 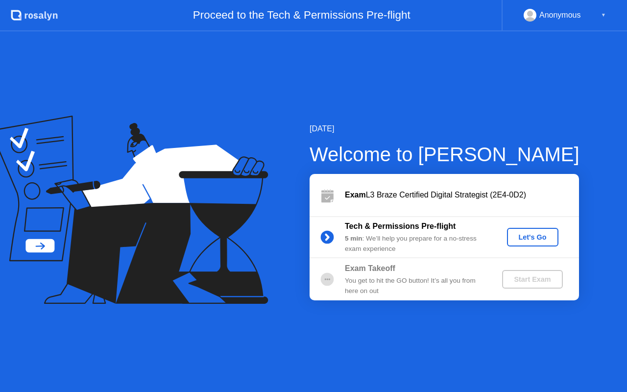 What do you see at coordinates (533, 237) in the screenshot?
I see `div: Let's Go` at bounding box center [533, 237].